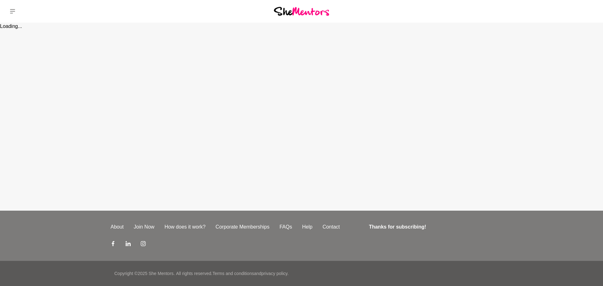 This screenshot has height=286, width=603. I want to click on a: FAQs, so click(286, 227).